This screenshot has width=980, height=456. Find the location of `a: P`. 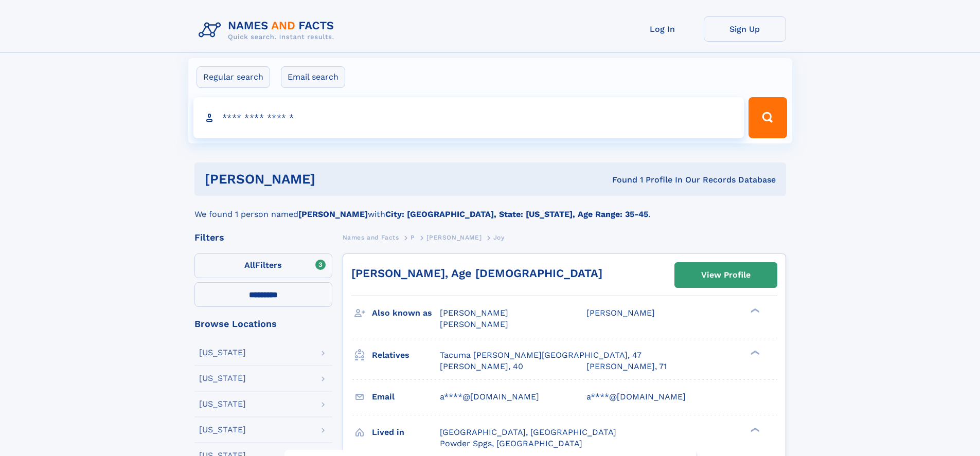

a: P is located at coordinates (413, 237).